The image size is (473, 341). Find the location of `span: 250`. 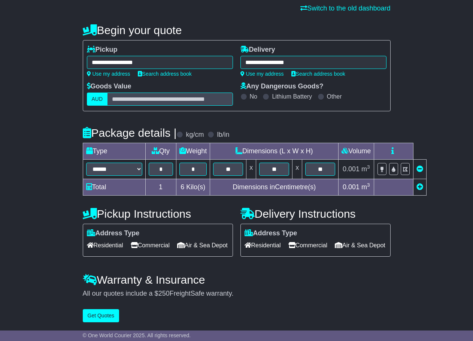

span: 250 is located at coordinates (164, 293).